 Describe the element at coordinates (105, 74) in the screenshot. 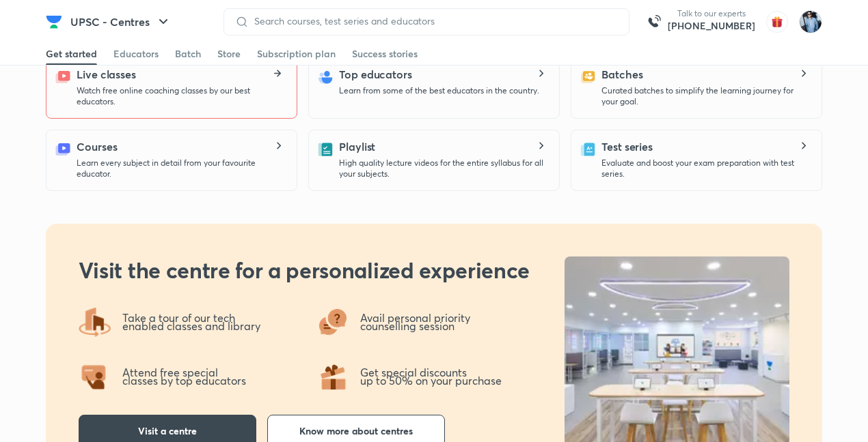

I see `h5: Live classes` at that location.